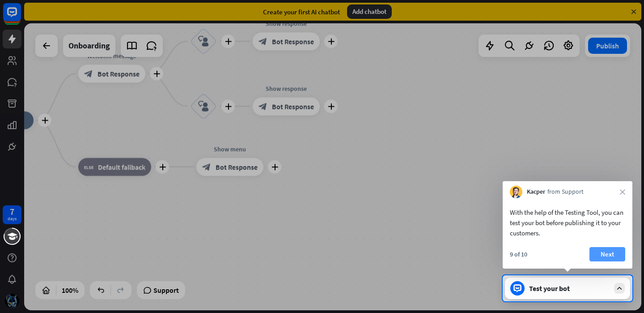 This screenshot has height=313, width=644. What do you see at coordinates (569, 288) in the screenshot?
I see `div: Test your bot` at bounding box center [569, 288].